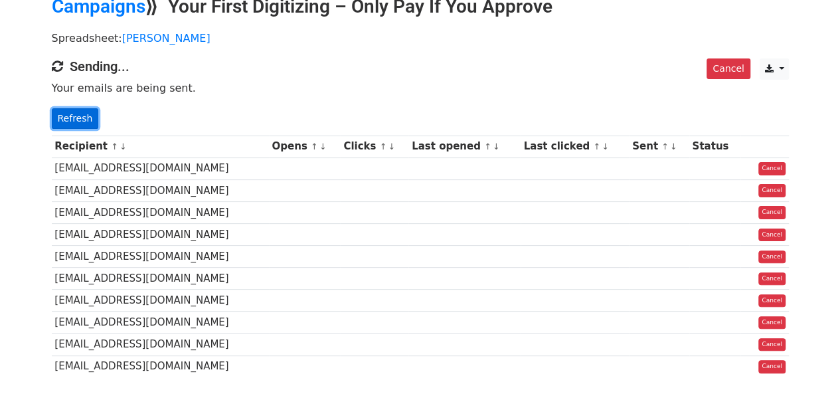  Describe the element at coordinates (160, 146) in the screenshot. I see `th: Recipient` at that location.